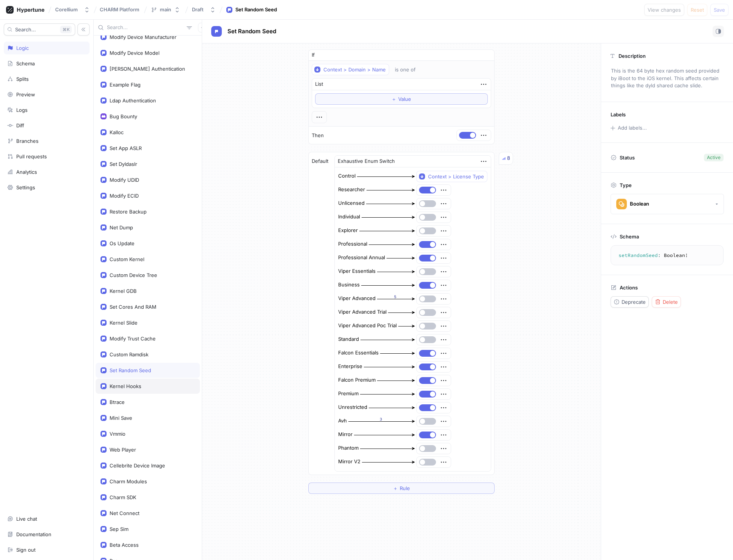 The width and height of the screenshot is (733, 560). What do you see at coordinates (165, 10) in the screenshot?
I see `button: main` at bounding box center [165, 10].